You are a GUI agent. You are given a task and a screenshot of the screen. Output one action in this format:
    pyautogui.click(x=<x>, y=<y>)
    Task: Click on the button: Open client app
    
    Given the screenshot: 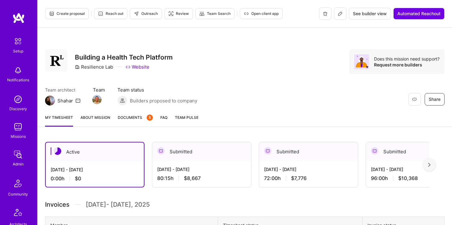 What is the action you would take?
    pyautogui.click(x=261, y=14)
    